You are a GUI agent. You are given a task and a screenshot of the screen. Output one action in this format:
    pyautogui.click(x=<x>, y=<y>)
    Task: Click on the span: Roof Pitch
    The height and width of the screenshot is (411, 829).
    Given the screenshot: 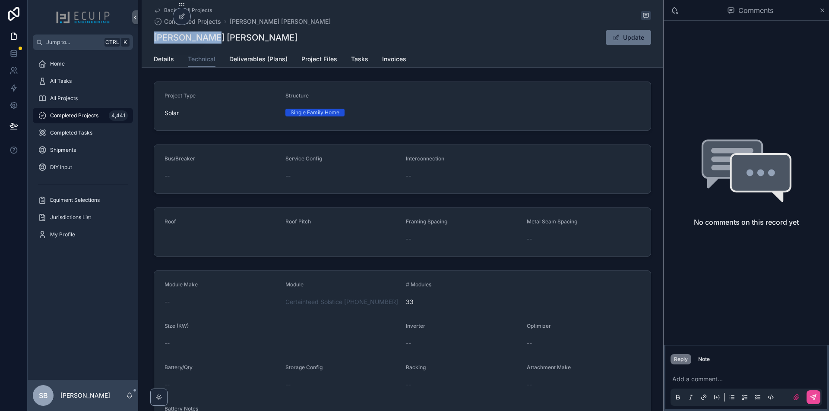 What is the action you would take?
    pyautogui.click(x=298, y=221)
    